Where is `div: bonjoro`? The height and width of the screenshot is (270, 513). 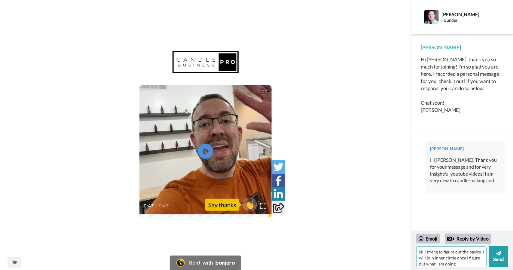
div: bonjoro is located at coordinates (225, 263).